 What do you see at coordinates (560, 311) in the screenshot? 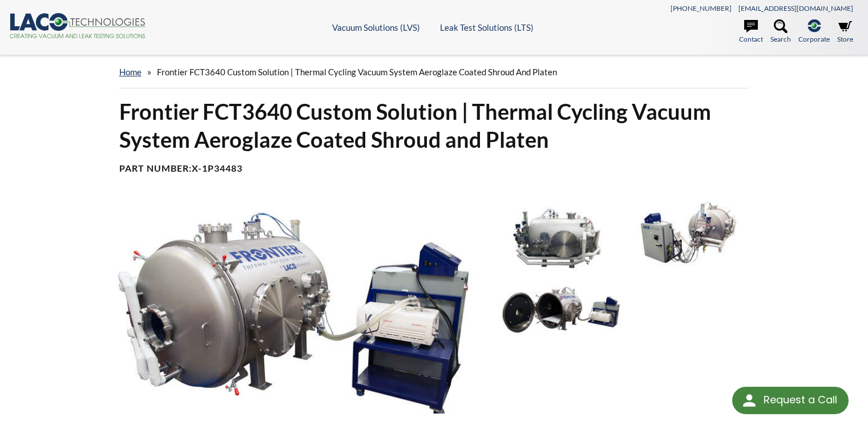
I see `img: Frontier Thermal Vacuum Chamber, Door Open Showing Thermal Shrouds and Rolling Plate` at bounding box center [560, 311].